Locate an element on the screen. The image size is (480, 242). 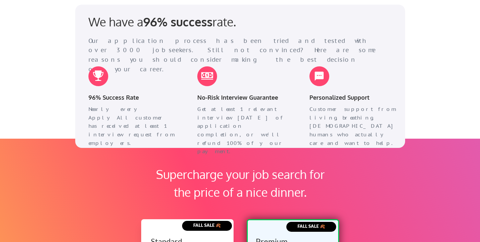
div: Supercharge your job search for the price of a nice dinner. is located at coordinates (240, 183).